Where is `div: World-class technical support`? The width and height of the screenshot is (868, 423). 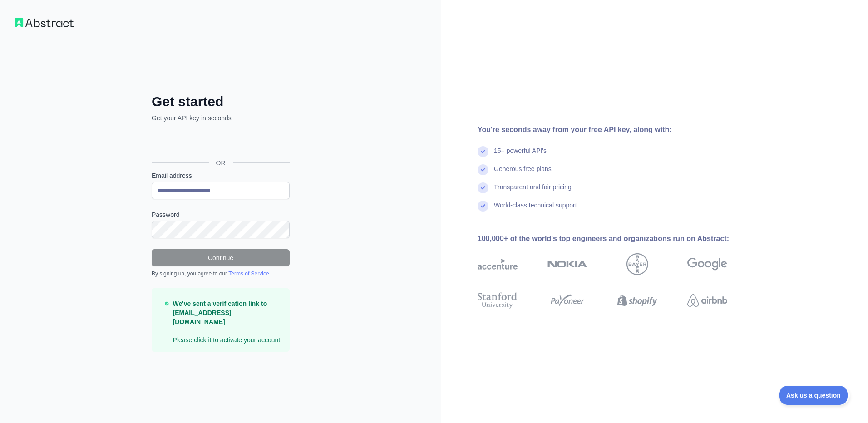 div: World-class technical support is located at coordinates (535, 209).